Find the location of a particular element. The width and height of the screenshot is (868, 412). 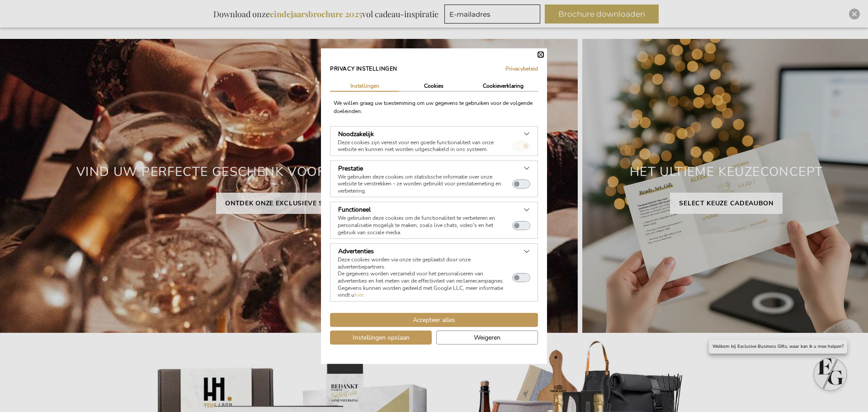

button: Cookies is located at coordinates (434, 85).